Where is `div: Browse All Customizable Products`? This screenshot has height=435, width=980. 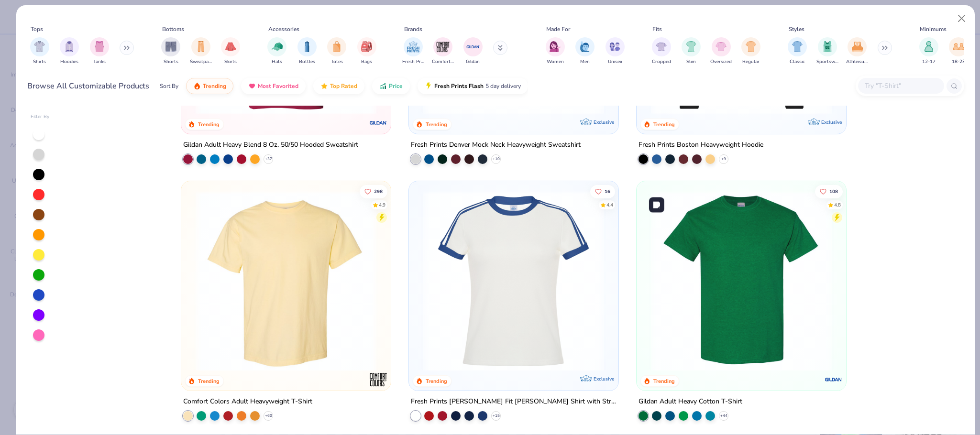 div: Browse All Customizable Products is located at coordinates (88, 86).